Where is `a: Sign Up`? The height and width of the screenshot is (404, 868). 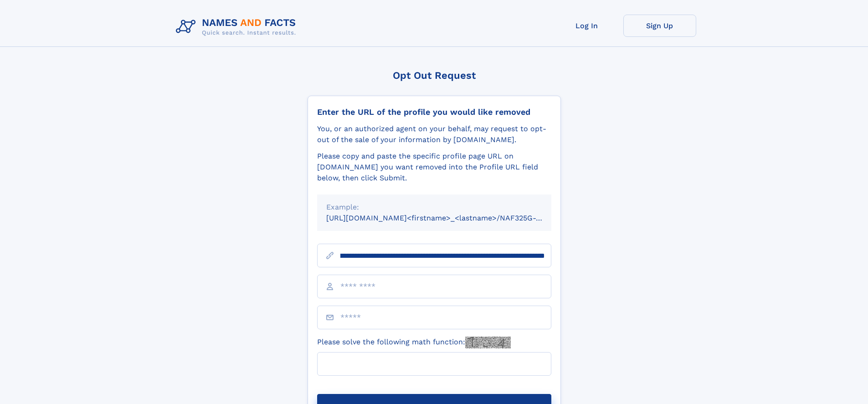
a: Sign Up is located at coordinates (659, 25).